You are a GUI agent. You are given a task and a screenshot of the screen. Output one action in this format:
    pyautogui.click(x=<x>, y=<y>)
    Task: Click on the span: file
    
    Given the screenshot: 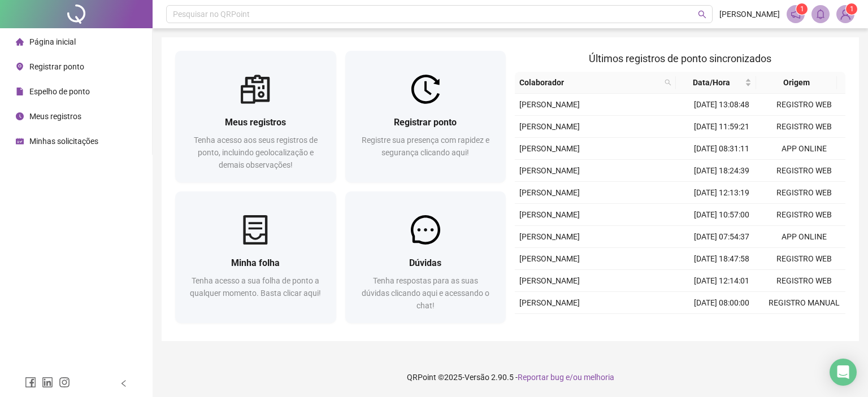 What is the action you would take?
    pyautogui.click(x=20, y=92)
    